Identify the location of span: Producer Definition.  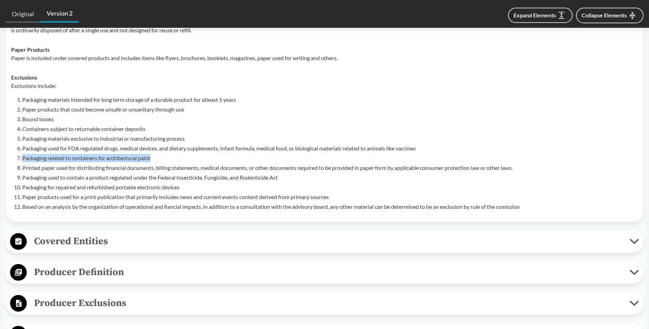
(328, 272).